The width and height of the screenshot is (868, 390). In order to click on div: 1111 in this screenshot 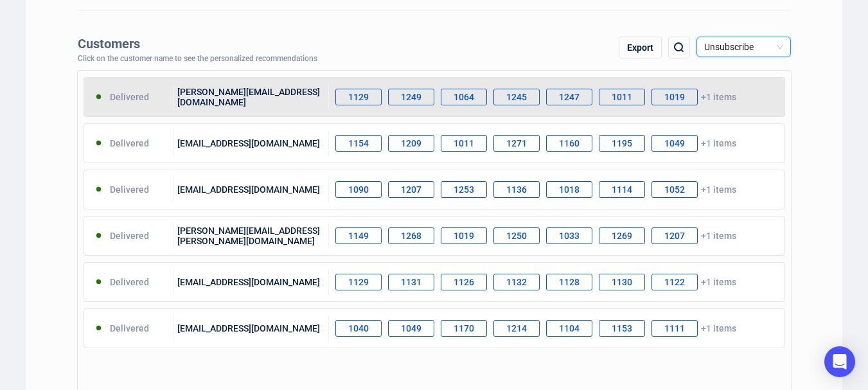, I will do `click(675, 329)`.